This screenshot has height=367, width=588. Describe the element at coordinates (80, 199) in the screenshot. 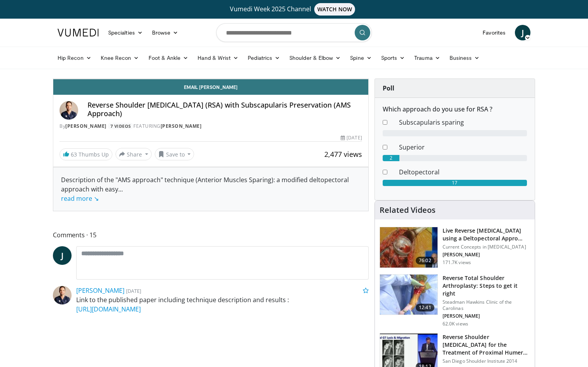

I see `a: read more ↘` at that location.